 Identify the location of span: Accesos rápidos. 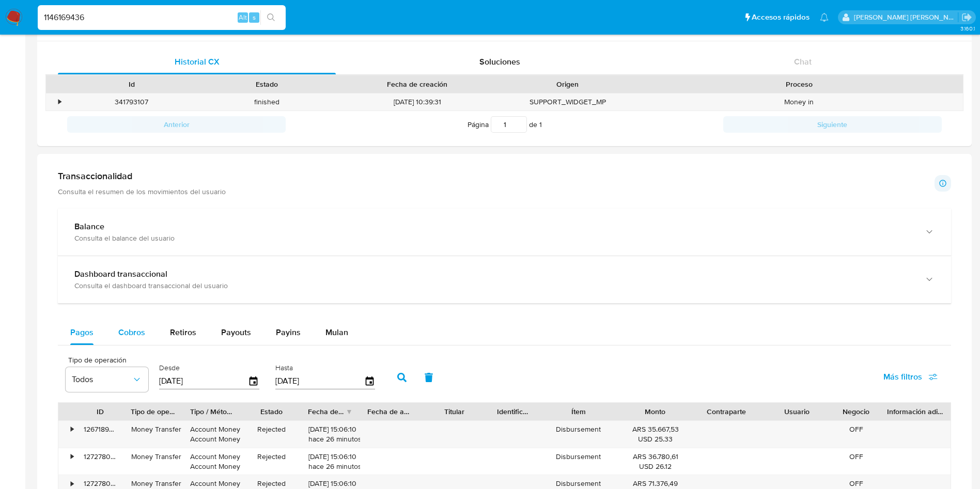
(780, 17).